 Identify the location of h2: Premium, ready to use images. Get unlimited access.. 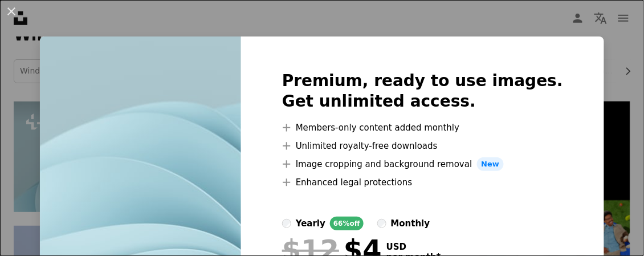
(422, 91).